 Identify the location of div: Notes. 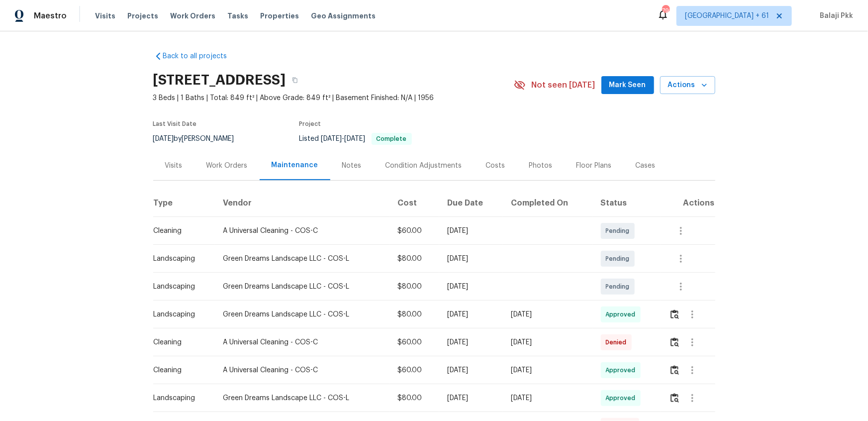
(352, 166).